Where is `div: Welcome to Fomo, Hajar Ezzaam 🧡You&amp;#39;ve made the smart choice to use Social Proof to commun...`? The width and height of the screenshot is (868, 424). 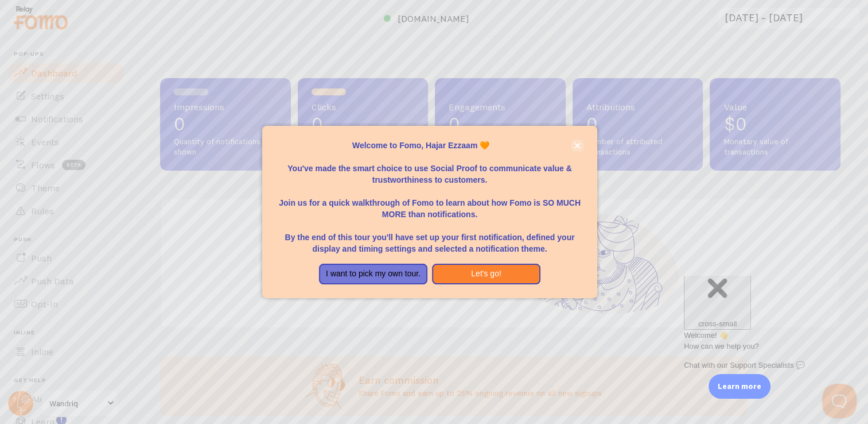
div: Welcome to Fomo, Hajar Ezzaam 🧡You&amp;#39;ve made the smart choice to use Social Proof to commun... is located at coordinates (429, 212).